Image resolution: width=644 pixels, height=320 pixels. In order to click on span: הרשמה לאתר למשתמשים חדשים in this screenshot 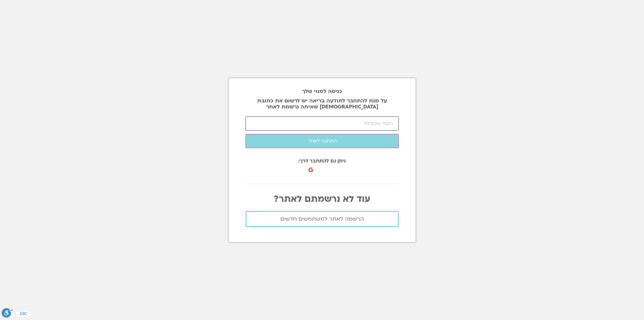, I will do `click(322, 219)`.